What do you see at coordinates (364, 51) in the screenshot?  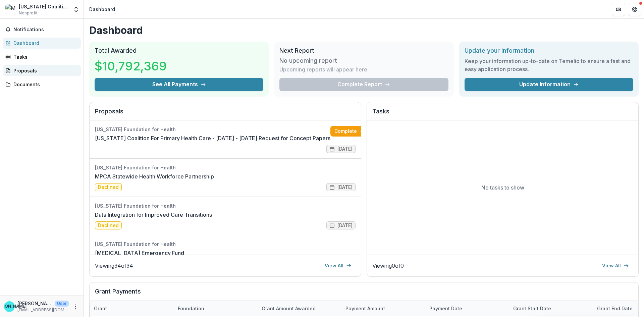 I see `h2: Next Report` at bounding box center [364, 51].